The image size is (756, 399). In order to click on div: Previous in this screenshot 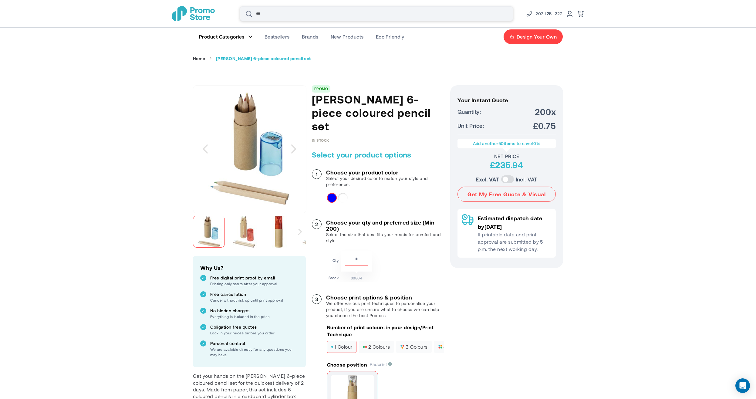, I will do `click(205, 149)`.